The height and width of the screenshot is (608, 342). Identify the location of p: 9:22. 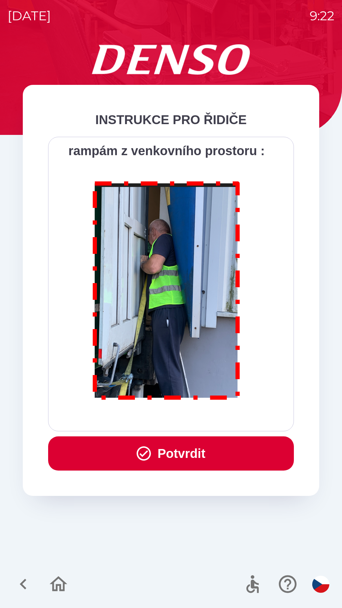
(322, 16).